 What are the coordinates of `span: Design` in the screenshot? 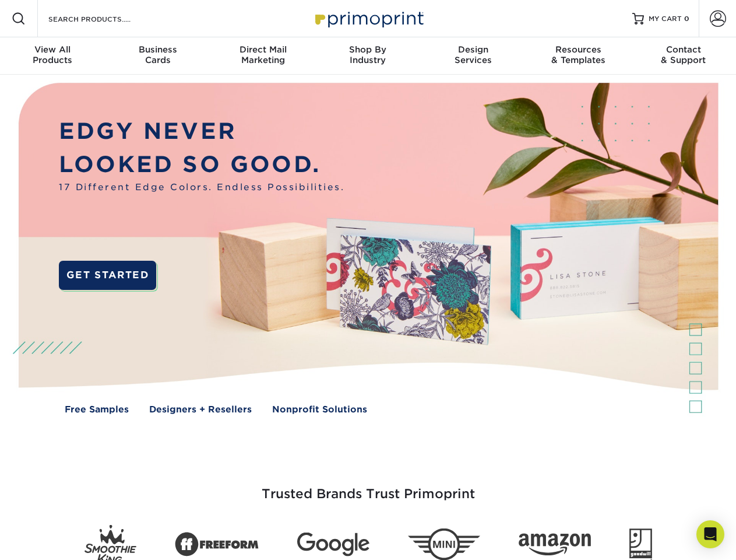 It's located at (473, 50).